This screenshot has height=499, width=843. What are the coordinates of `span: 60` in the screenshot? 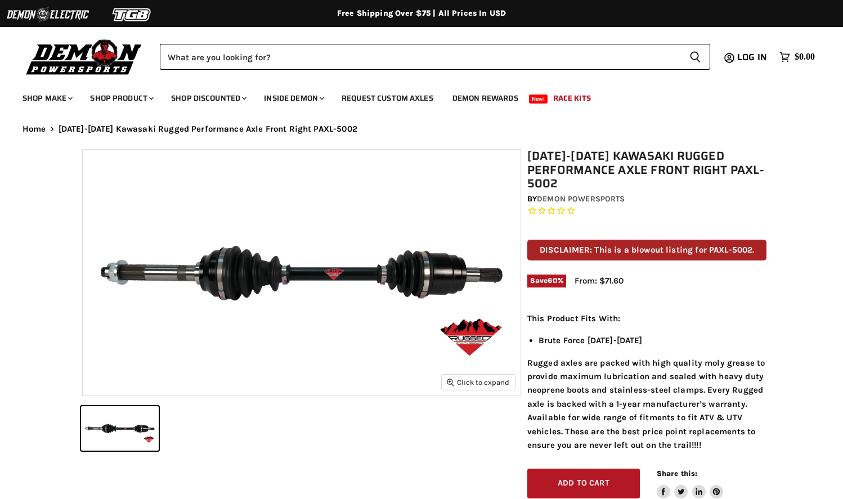 It's located at (552, 280).